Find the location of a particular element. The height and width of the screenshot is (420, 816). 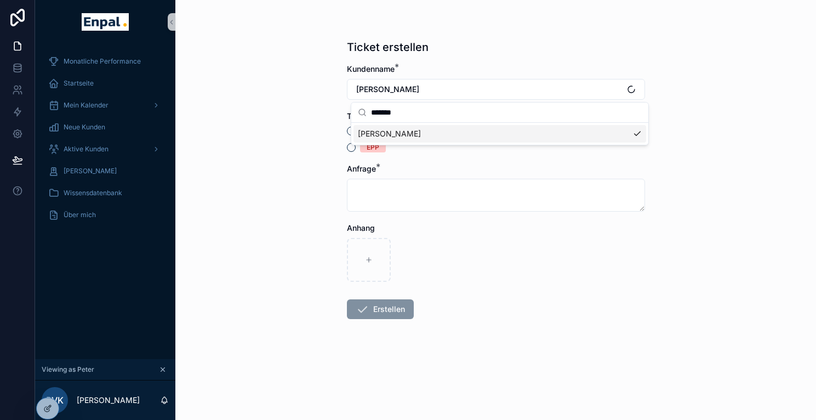

a: Mein Kalender is located at coordinates (105, 105).